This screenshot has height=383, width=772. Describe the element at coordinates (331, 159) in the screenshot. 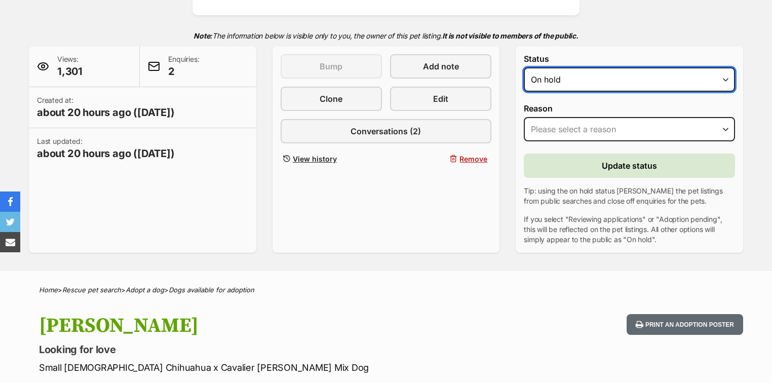

I see `a: View history` at that location.